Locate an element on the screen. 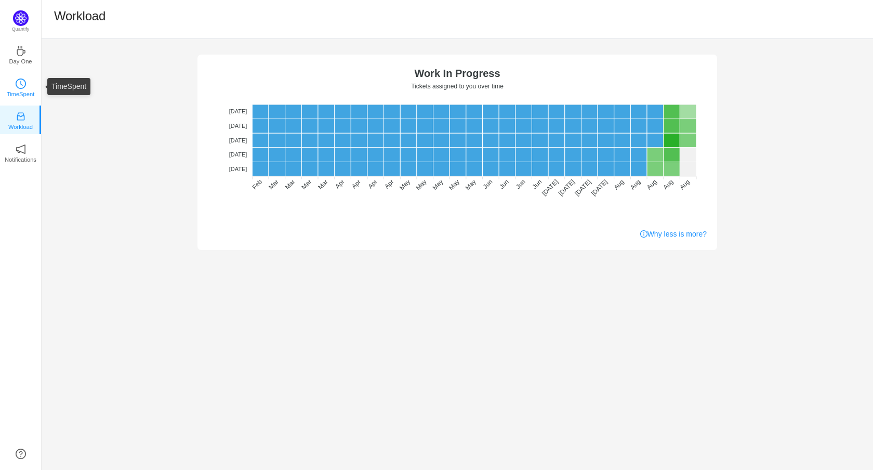 Image resolution: width=873 pixels, height=470 pixels. a: icon: clock-circleTimeSpent is located at coordinates (21, 87).